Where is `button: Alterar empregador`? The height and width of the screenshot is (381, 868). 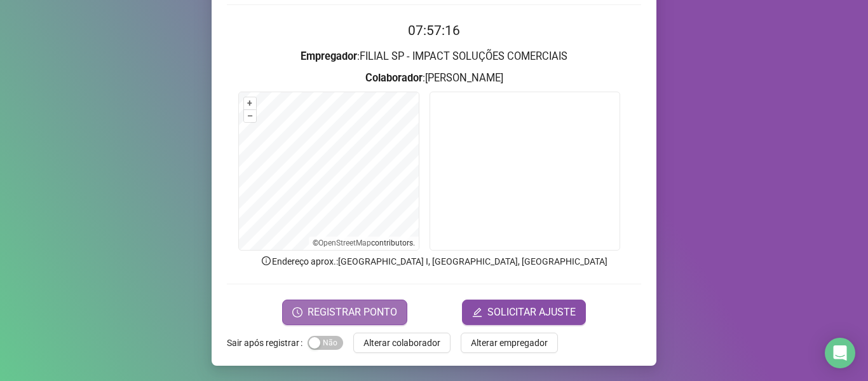 button: Alterar empregador is located at coordinates (509, 343).